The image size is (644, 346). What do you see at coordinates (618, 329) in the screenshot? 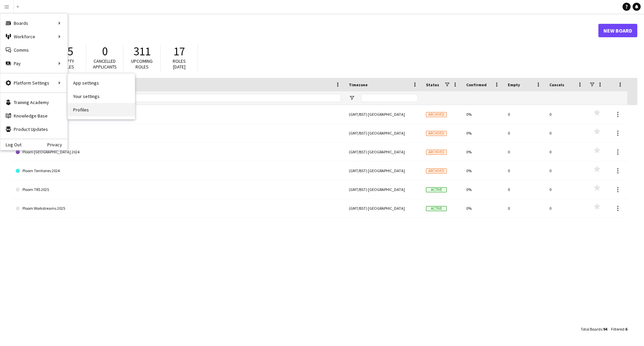
I see `span: Filtered` at bounding box center [618, 329].